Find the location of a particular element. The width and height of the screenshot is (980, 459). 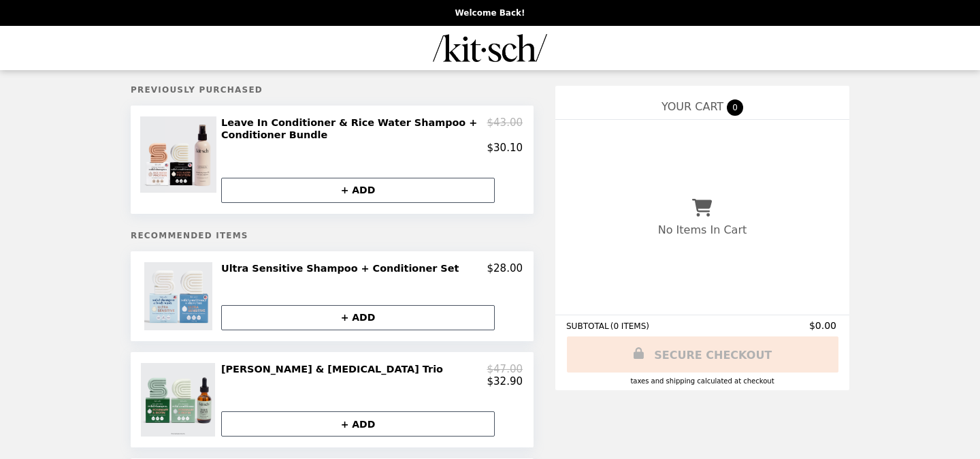

p: $47.00 is located at coordinates (505, 369).